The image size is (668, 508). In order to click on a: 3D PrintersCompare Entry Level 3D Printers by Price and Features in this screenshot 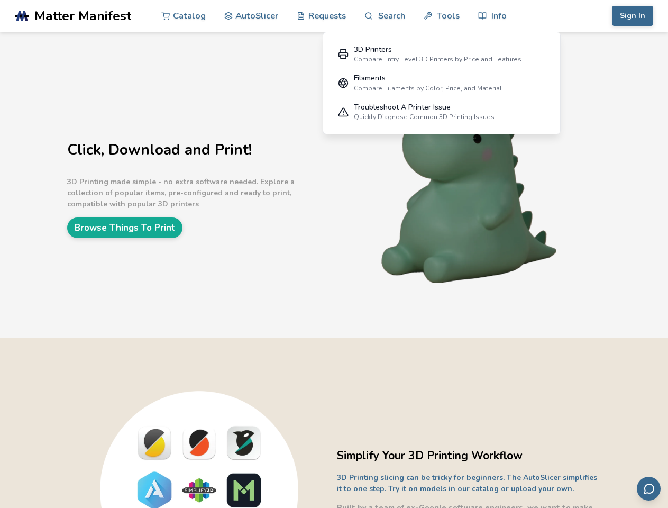, I will do `click(442, 54)`.